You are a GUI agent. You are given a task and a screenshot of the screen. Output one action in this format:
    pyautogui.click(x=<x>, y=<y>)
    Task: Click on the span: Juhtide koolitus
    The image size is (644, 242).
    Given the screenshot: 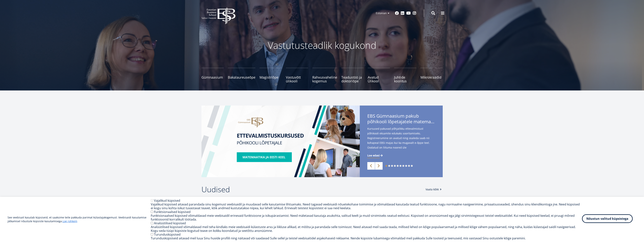 What is the action you would take?
    pyautogui.click(x=405, y=79)
    